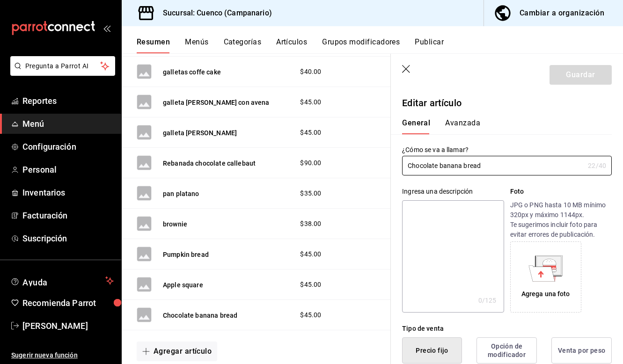 The image size is (623, 364). What do you see at coordinates (177, 351) in the screenshot?
I see `button: Agregar artículo` at bounding box center [177, 351].